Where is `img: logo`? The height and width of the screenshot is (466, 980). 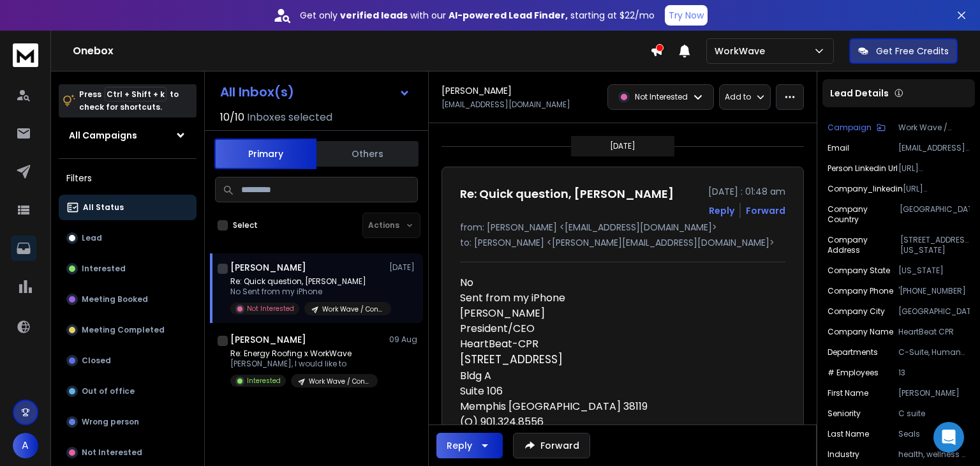 img: logo is located at coordinates (26, 55).